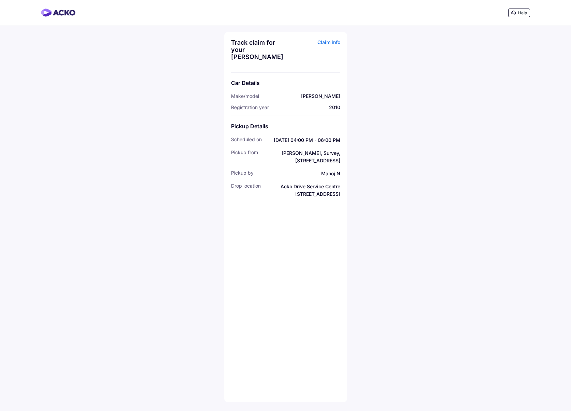 The image size is (571, 411). Describe the element at coordinates (246, 140) in the screenshot. I see `span: scheduled On` at that location.